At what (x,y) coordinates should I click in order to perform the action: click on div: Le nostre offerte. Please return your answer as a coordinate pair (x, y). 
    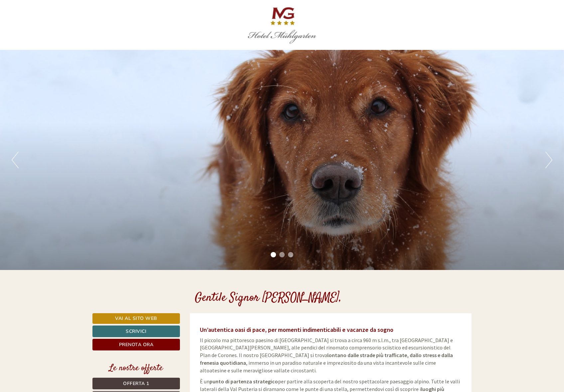
    Looking at the image, I should click on (136, 368).